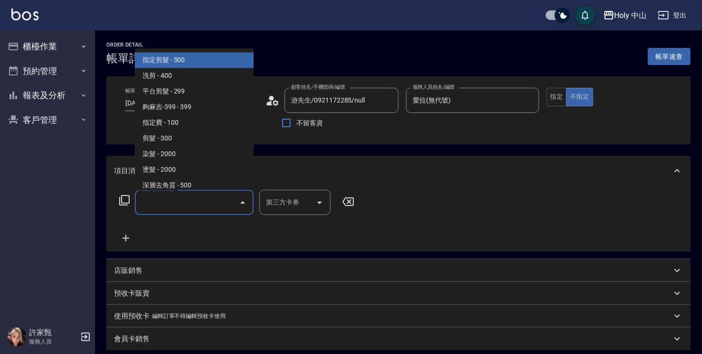 This screenshot has height=354, width=702. Describe the element at coordinates (318, 87) in the screenshot. I see `label: 顧客姓名/手機號碼/編號` at that location.